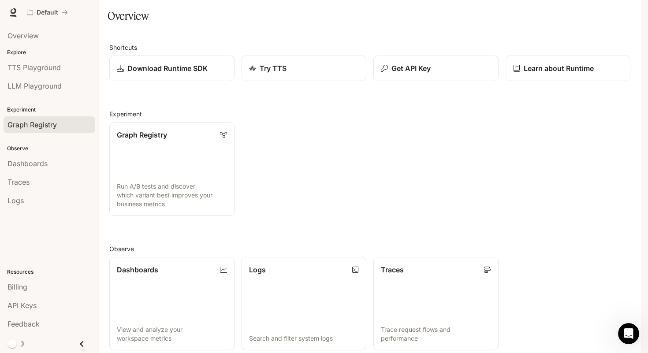 The width and height of the screenshot is (648, 353). Describe the element at coordinates (172, 68) in the screenshot. I see `a: Download Runtime SDK` at that location.